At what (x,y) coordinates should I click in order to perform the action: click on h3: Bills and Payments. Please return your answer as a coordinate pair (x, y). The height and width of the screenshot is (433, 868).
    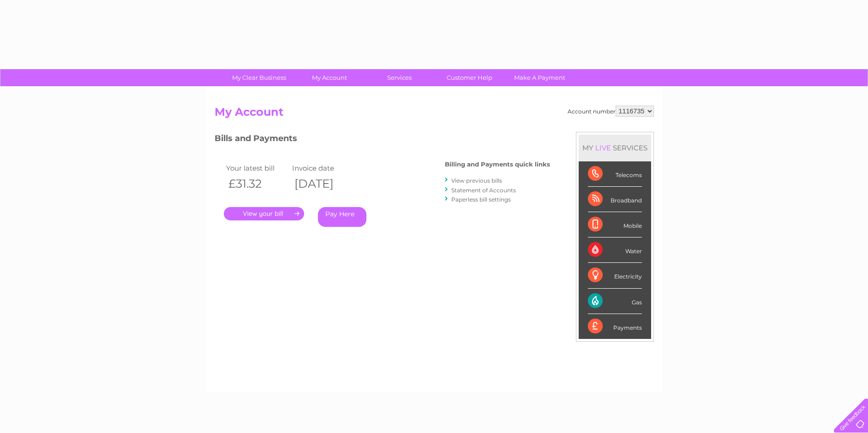
    Looking at the image, I should click on (382, 140).